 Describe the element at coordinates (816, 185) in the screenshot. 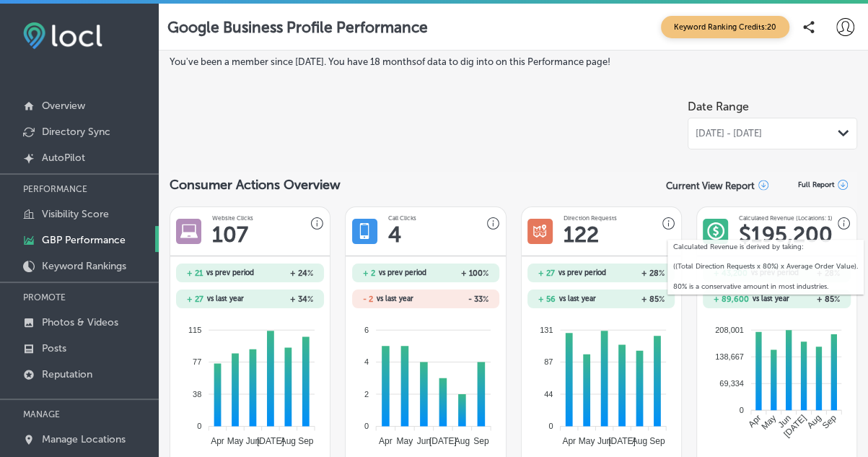

I see `span: Full Report` at that location.